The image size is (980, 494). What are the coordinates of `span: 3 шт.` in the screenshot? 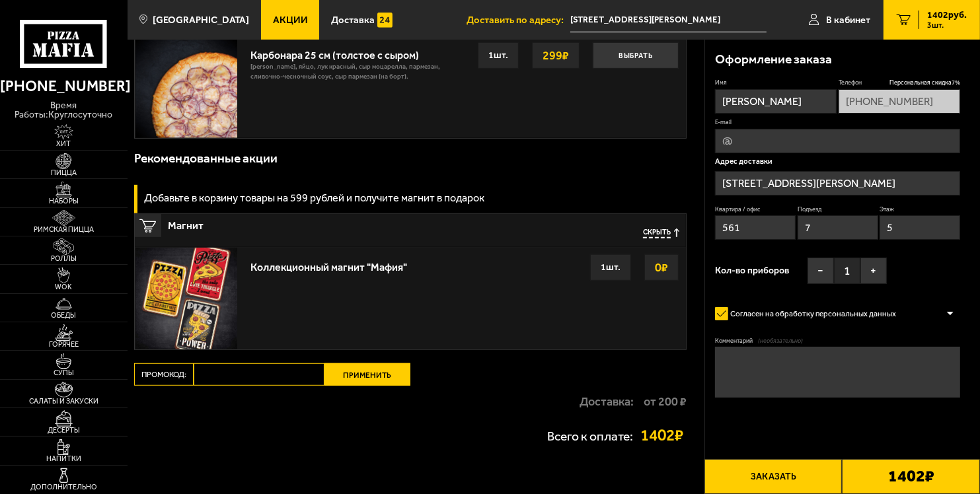 It's located at (947, 25).